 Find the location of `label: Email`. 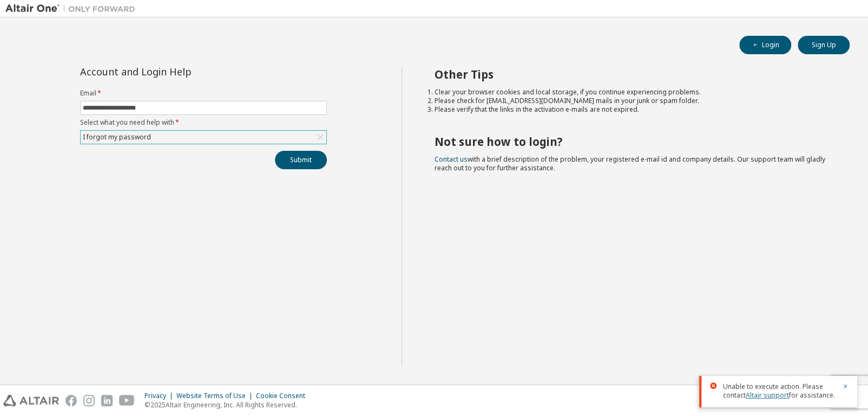

label: Email is located at coordinates (204, 93).